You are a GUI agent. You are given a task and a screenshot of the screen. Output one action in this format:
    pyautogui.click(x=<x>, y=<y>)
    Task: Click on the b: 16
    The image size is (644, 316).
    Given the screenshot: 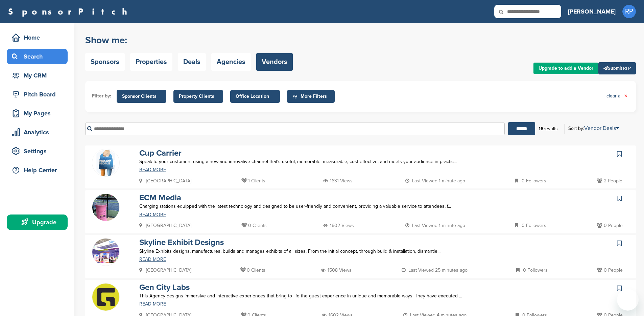 What is the action you would take?
    pyautogui.click(x=541, y=128)
    